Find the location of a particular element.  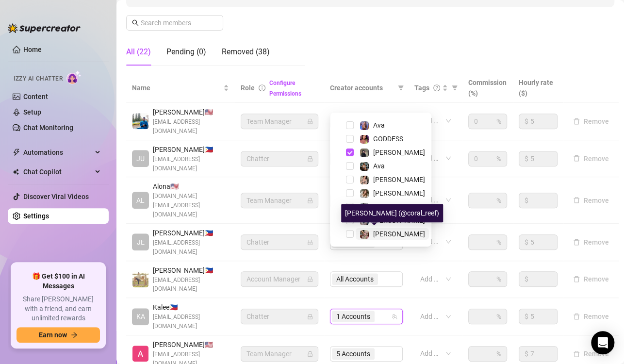

img: Daisy is located at coordinates (364, 207).